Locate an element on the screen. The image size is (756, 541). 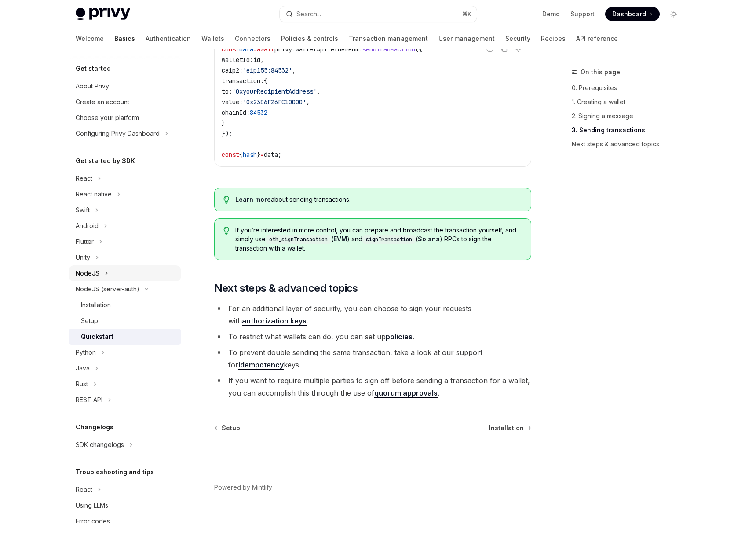
button: Toggle Unity section is located at coordinates (125, 258).